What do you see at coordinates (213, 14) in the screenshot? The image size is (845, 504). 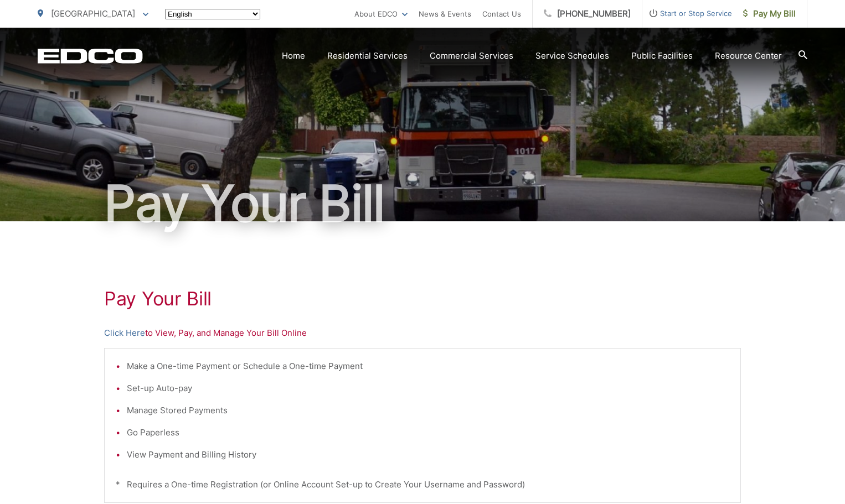 I see `select: Select a language` at bounding box center [213, 14].